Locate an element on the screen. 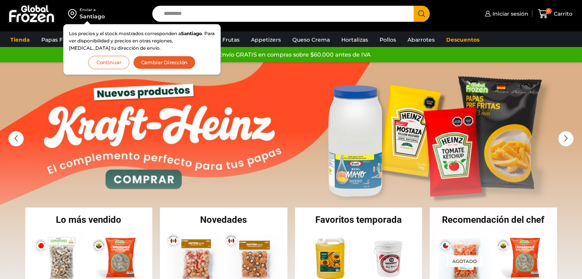 The image size is (582, 279). div: Santiago is located at coordinates (92, 16).